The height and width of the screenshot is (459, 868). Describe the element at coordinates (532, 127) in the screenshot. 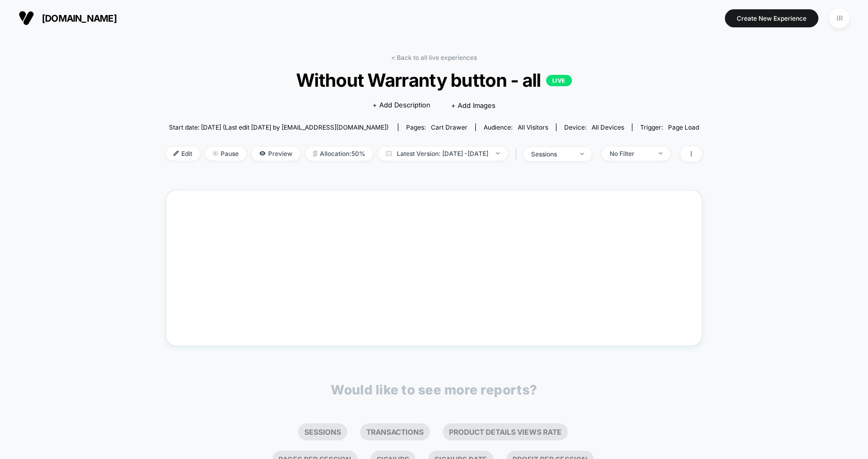

I see `span: All Visitors` at that location.